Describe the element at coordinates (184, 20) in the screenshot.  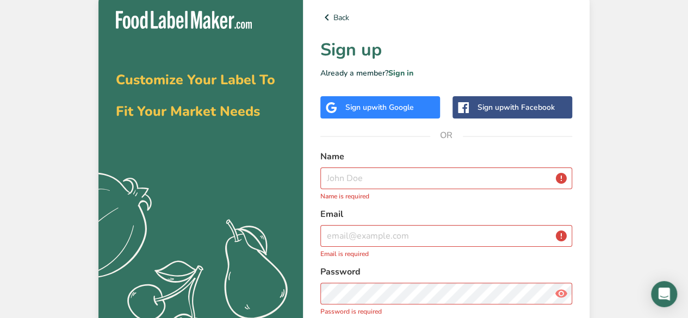
I see `img: Food Label Maker` at that location.